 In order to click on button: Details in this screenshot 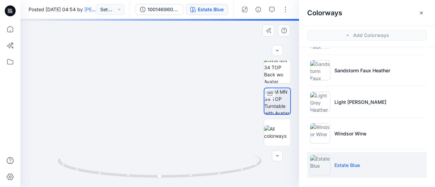, I will do `click(258, 10)`.